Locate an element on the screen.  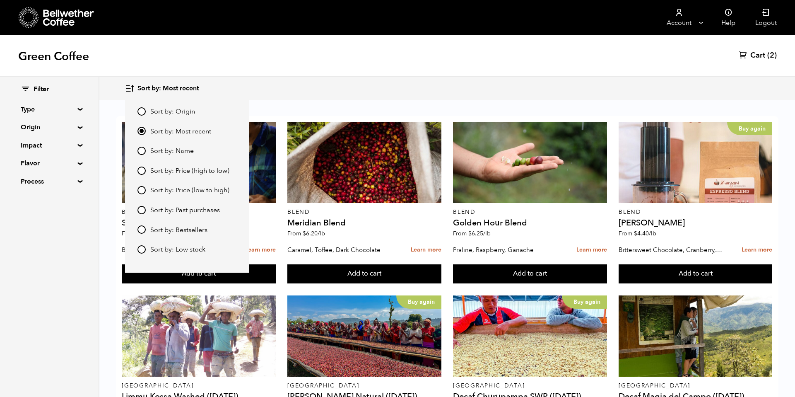
div: v 4.0.25 is located at coordinates (32, 17).